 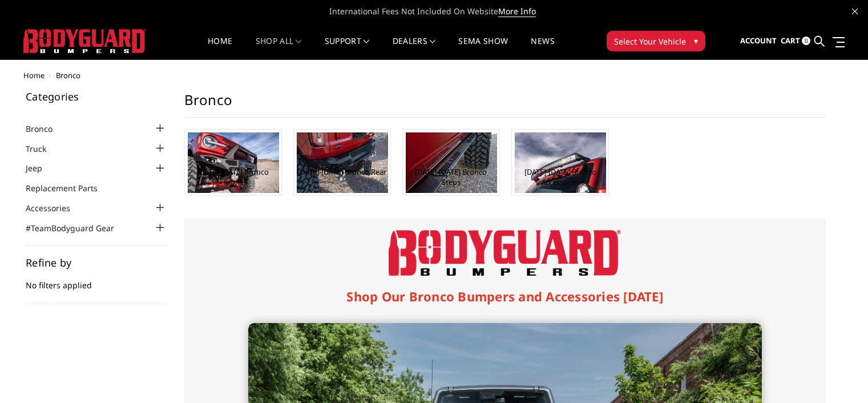 What do you see at coordinates (483, 48) in the screenshot?
I see `a: SEMA Show` at bounding box center [483, 48].